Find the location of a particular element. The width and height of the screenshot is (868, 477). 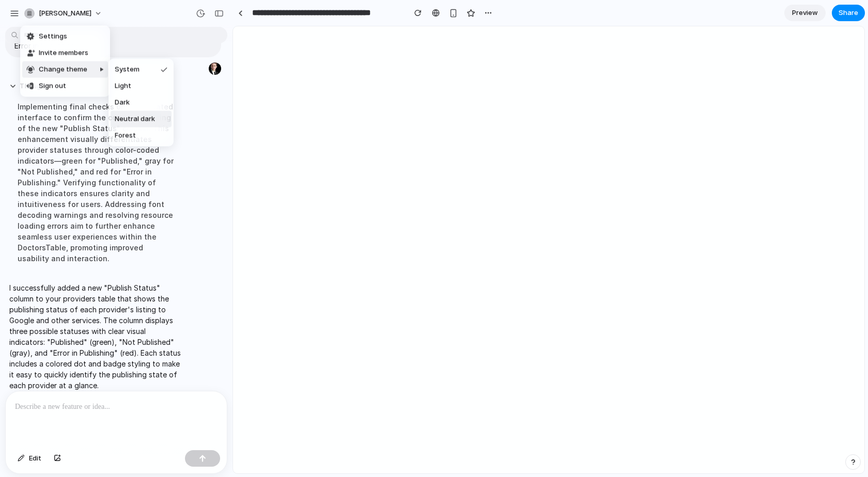

span: Change theme is located at coordinates (63, 70).